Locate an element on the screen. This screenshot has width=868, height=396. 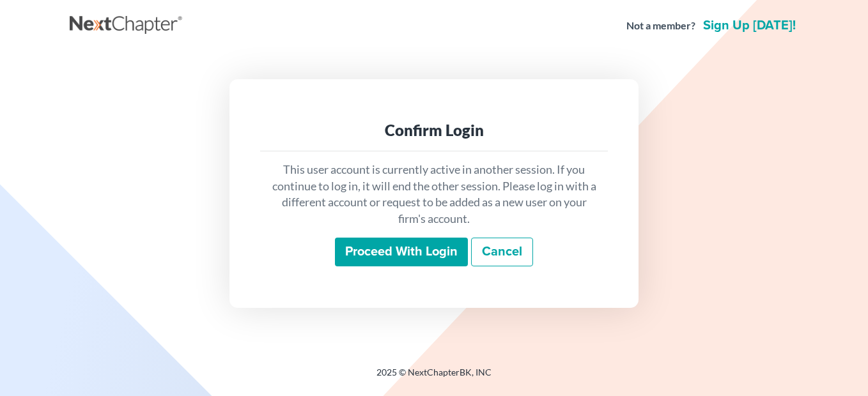
strong: Not a member? is located at coordinates (661, 26).